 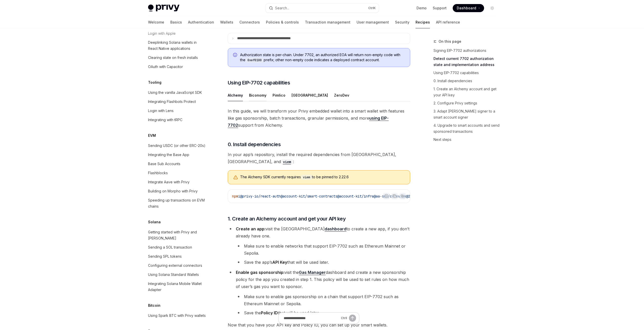 What do you see at coordinates (169, 155) in the screenshot?
I see `div: Integrating the Base App` at bounding box center [169, 155].